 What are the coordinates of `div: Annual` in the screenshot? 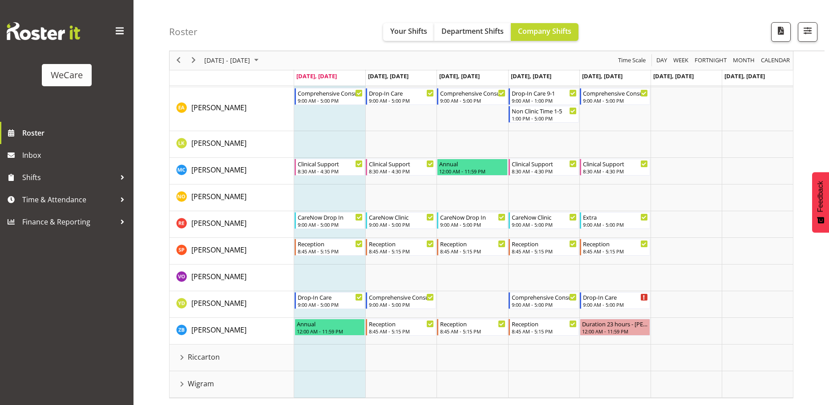 It's located at (472, 164).